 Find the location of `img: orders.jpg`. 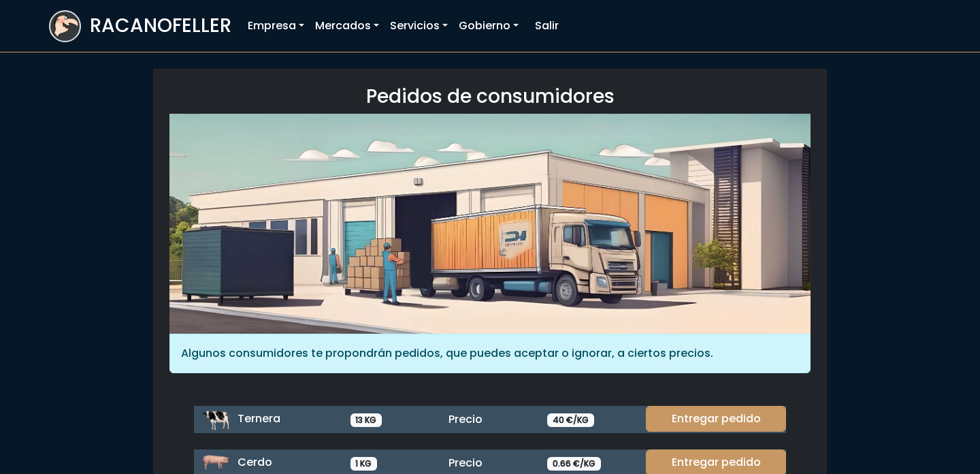

img: orders.jpg is located at coordinates (490, 223).